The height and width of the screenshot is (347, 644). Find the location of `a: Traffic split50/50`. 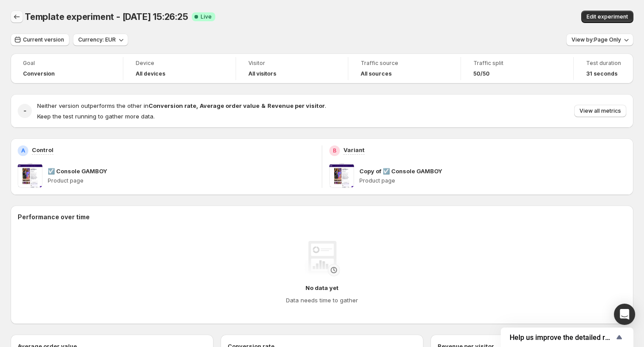

a: Traffic split50/50 is located at coordinates (517, 68).